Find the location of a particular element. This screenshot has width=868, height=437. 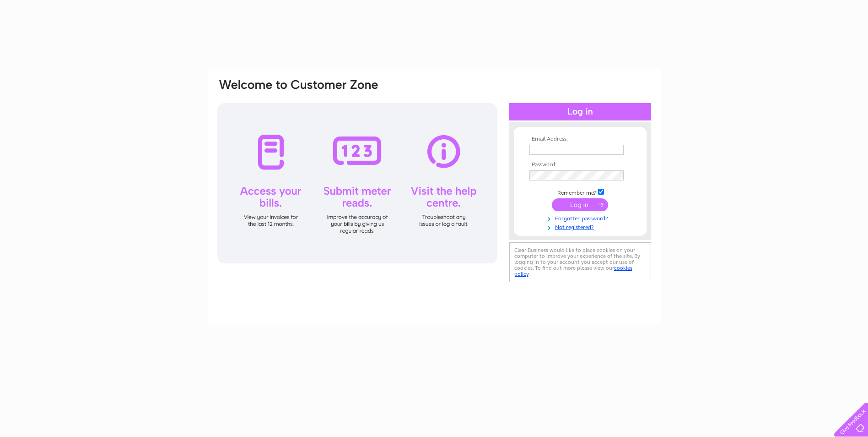

input: Submit is located at coordinates (580, 205).